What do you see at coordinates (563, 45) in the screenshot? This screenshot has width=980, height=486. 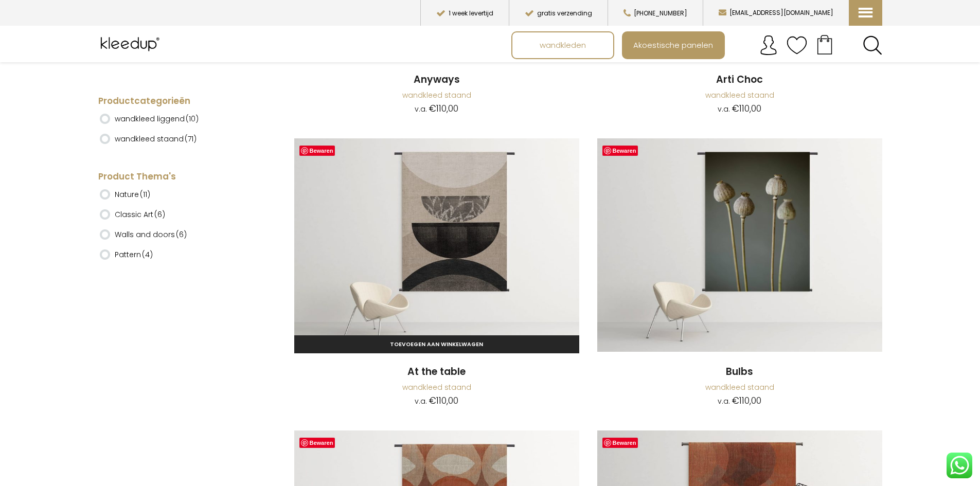 I see `span: wandkleden` at bounding box center [563, 45].